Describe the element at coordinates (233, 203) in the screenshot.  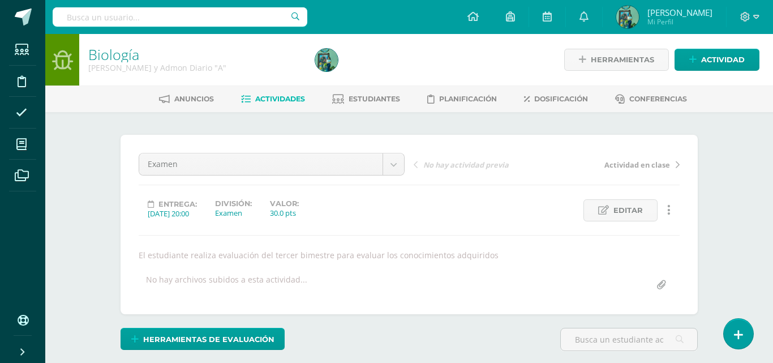
I see `label: División:` at that location.